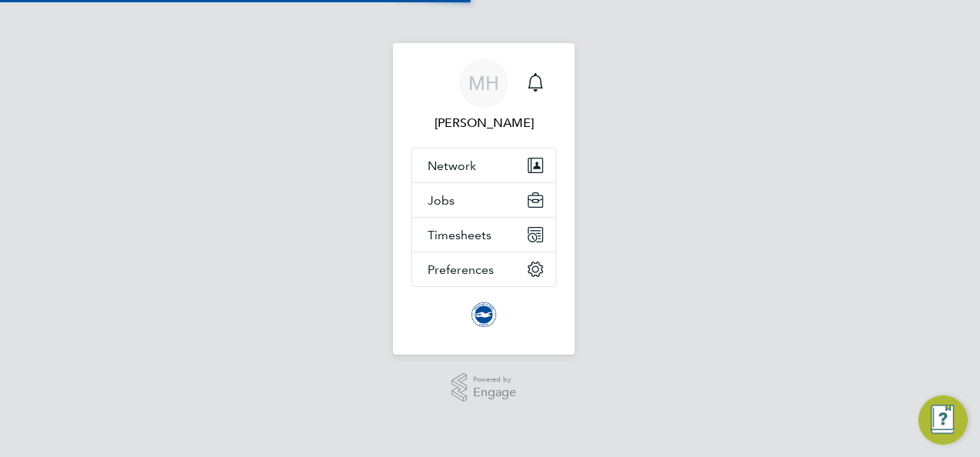 The width and height of the screenshot is (980, 457). What do you see at coordinates (484, 388) in the screenshot?
I see `a: Powered byEngage` at bounding box center [484, 388].